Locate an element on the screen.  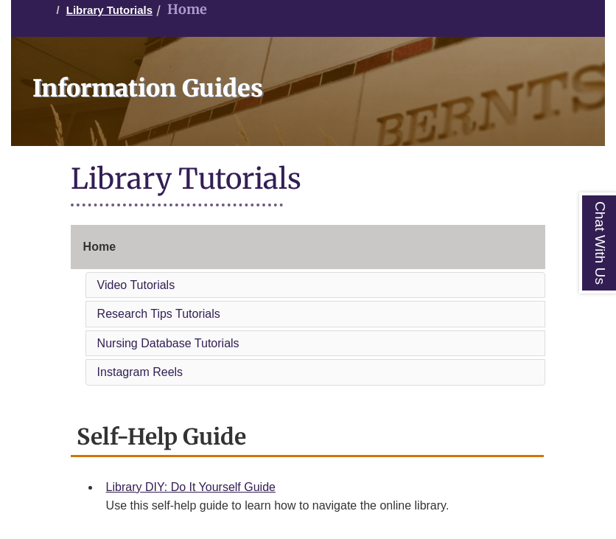
span: Home is located at coordinates (99, 246).